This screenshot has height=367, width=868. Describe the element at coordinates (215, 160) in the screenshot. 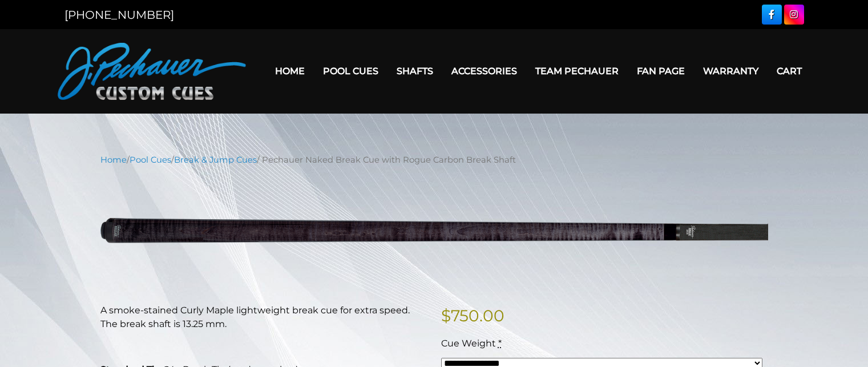

I see `a: Break & Jump Cues` at that location.